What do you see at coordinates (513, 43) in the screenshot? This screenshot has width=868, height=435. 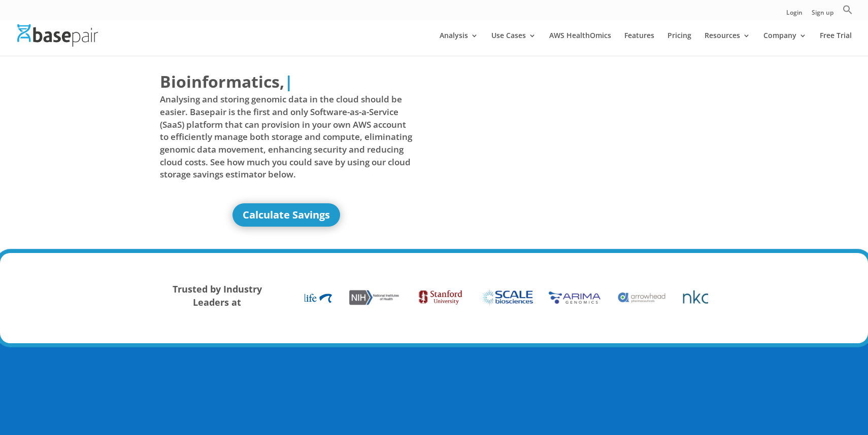 I see `a: Use Cases` at bounding box center [513, 43].